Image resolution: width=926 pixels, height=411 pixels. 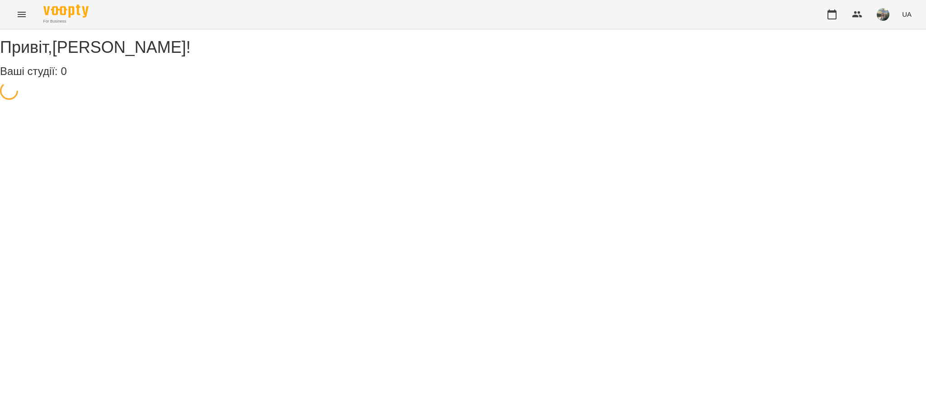 What do you see at coordinates (66, 21) in the screenshot?
I see `span: For Business` at bounding box center [66, 21].